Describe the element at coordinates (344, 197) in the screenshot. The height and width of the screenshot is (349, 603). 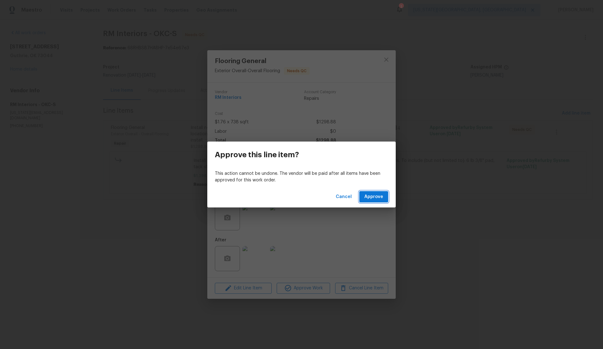
I see `span: Cancel` at that location.